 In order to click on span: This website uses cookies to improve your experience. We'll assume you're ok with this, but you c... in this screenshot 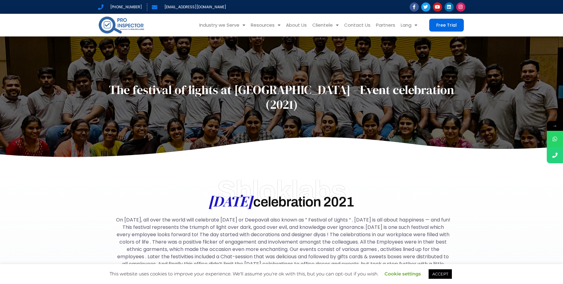, I will do `click(281, 274)`.